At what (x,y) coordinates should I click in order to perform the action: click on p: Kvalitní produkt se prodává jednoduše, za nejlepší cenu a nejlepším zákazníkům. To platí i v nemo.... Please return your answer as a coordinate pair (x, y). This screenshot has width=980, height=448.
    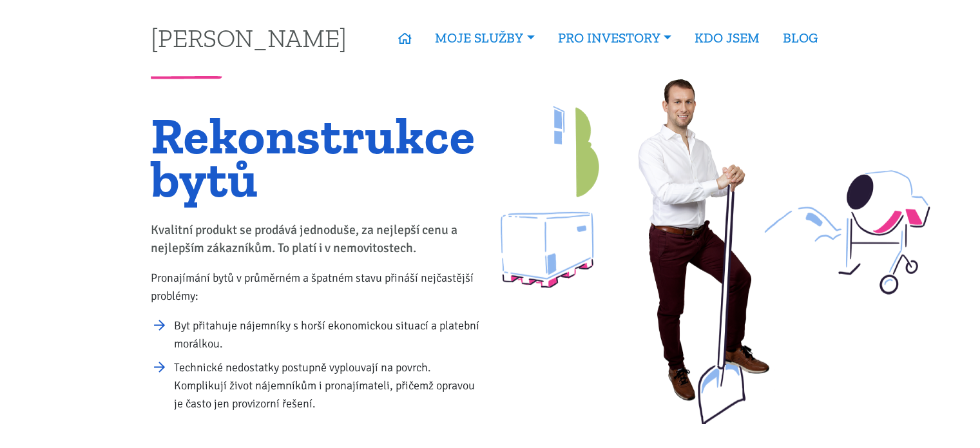
    Looking at the image, I should click on (316, 239).